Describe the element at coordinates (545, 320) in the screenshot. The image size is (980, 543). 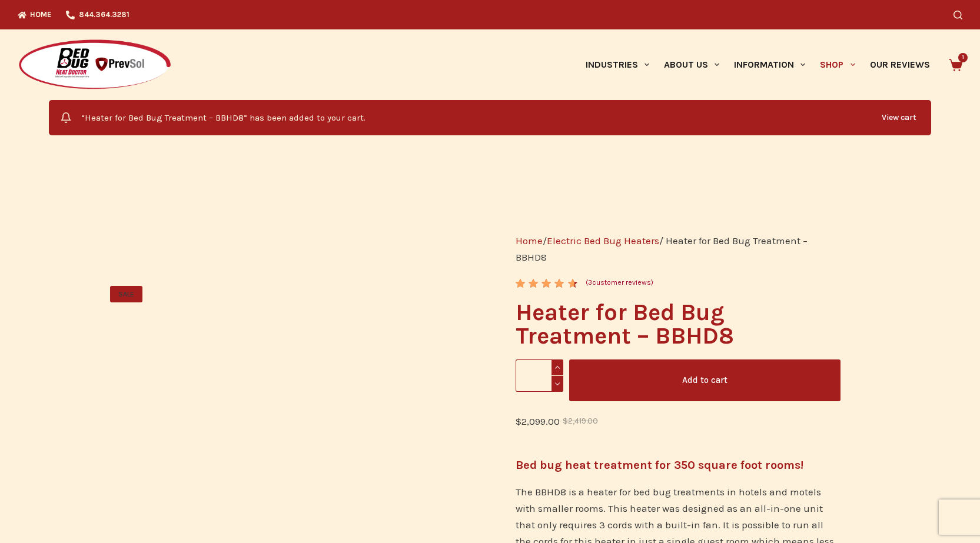
I see `span: Rated out of 5 based on customer ratings` at that location.